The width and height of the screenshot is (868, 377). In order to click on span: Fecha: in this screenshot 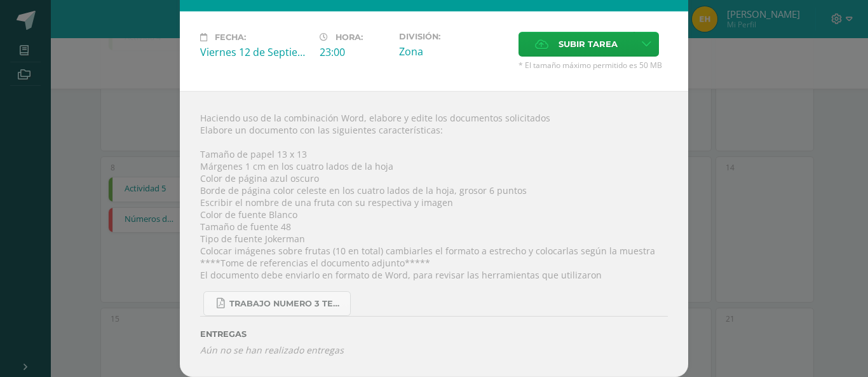, I will do `click(230, 37)`.